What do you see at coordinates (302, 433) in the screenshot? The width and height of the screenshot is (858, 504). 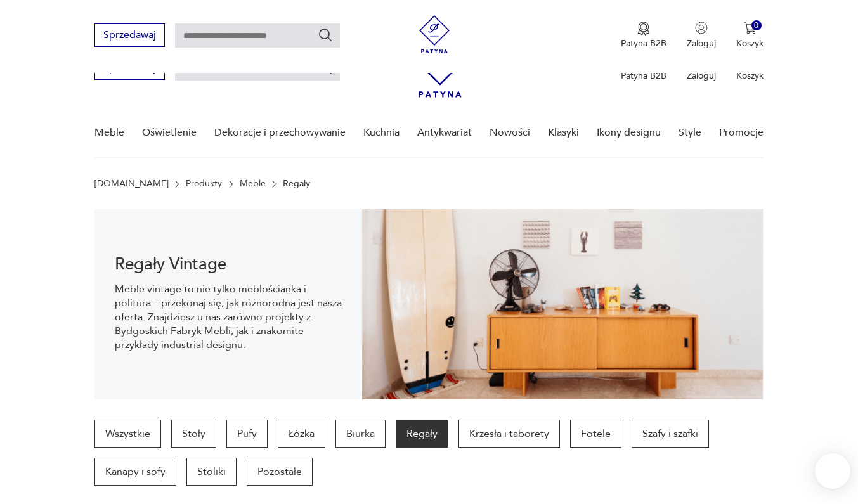 I see `p: Łóżka` at bounding box center [302, 433].